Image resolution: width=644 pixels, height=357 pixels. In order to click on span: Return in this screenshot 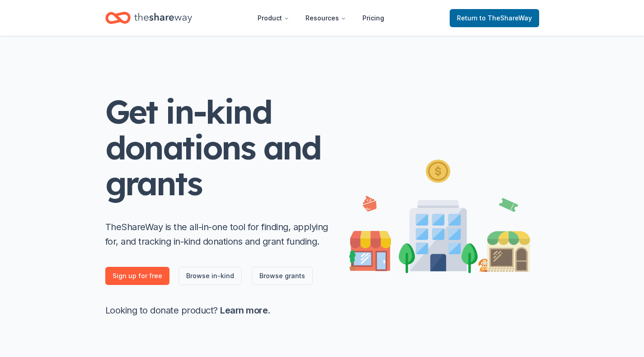, I will do `click(495, 18)`.